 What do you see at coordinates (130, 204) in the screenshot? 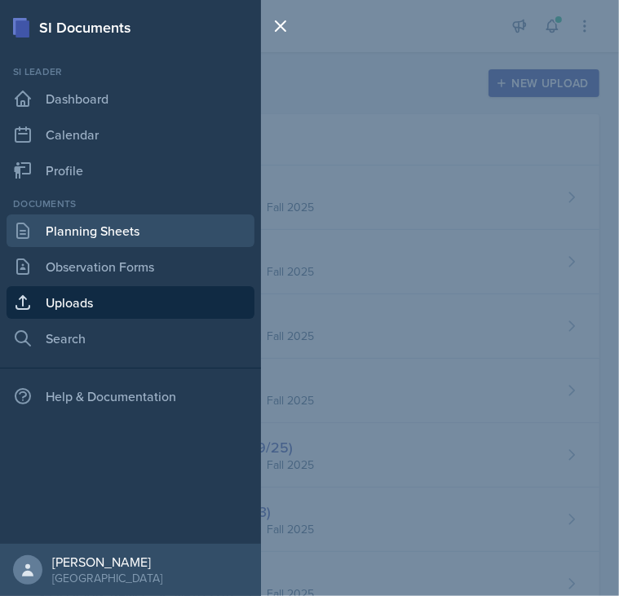
I see `div: Documents` at bounding box center [130, 204].